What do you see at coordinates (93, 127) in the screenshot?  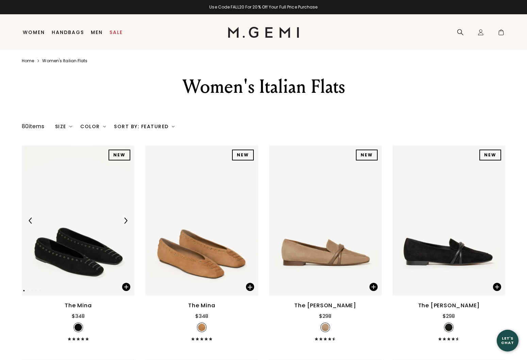 I see `div: Color` at bounding box center [93, 127].